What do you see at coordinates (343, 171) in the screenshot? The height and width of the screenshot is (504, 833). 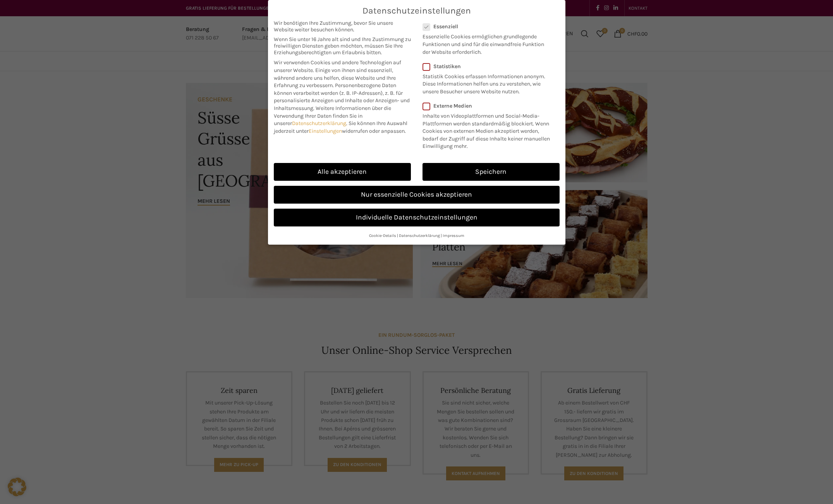 I see `a: Alle akzeptieren` at bounding box center [343, 171].